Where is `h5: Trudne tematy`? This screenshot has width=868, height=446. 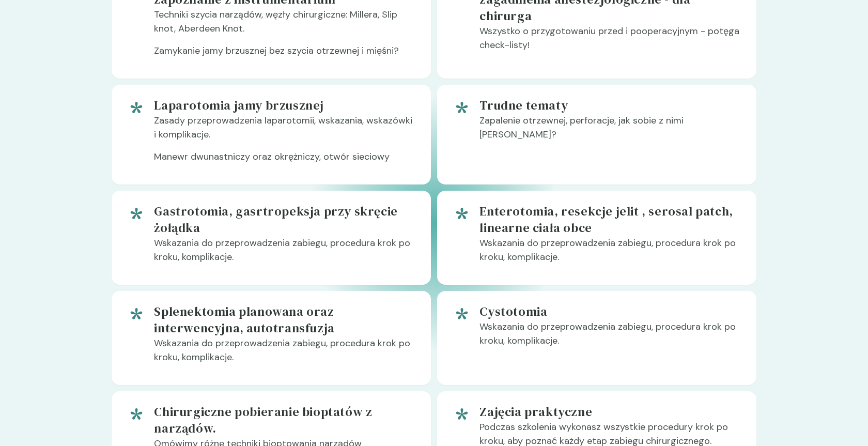
h5: Trudne tematy is located at coordinates (610, 105).